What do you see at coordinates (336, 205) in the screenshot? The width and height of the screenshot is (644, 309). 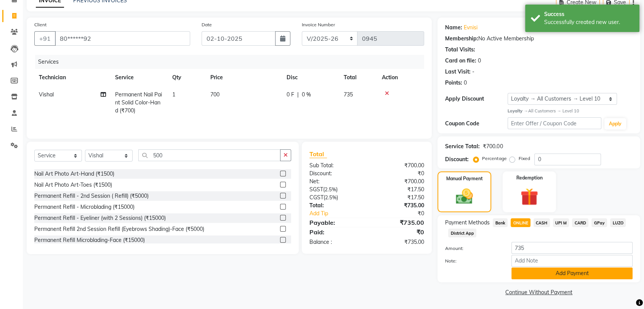 I see `div: Total:` at bounding box center [336, 205].